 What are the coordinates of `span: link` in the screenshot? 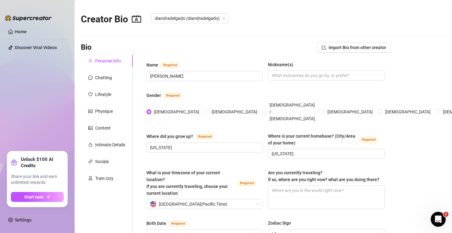 It's located at (90, 161).